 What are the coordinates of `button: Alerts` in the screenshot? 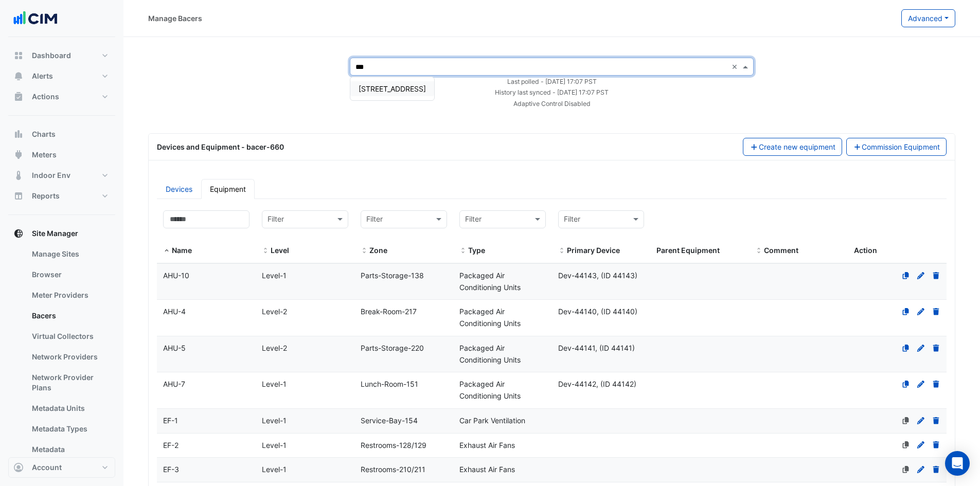 It's located at (62, 76).